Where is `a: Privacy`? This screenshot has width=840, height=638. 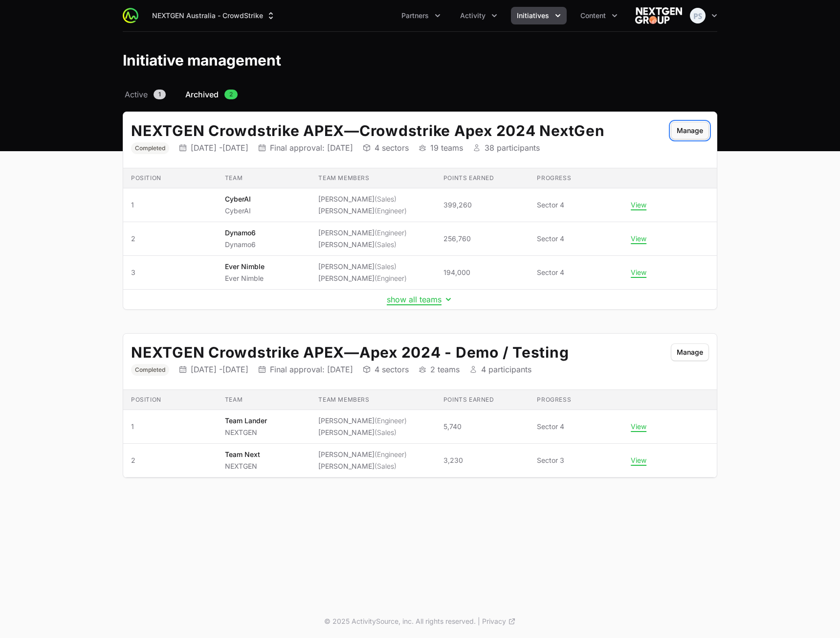 a: Privacy is located at coordinates (498, 621).